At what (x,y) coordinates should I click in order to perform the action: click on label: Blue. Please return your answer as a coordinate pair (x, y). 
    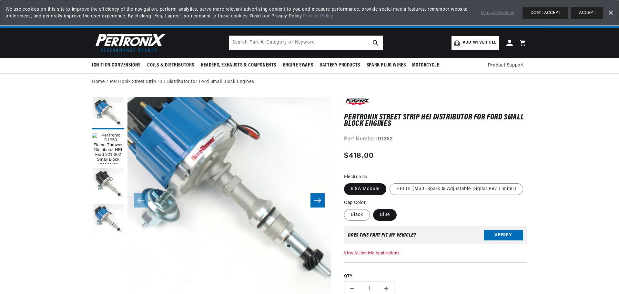
    Looking at the image, I should click on (385, 215).